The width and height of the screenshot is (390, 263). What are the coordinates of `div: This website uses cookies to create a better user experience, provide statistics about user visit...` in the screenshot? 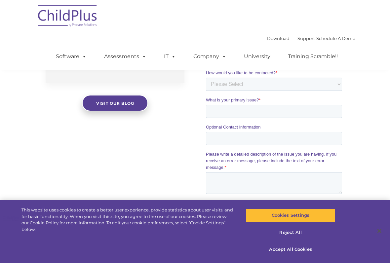 It's located at (128, 220).